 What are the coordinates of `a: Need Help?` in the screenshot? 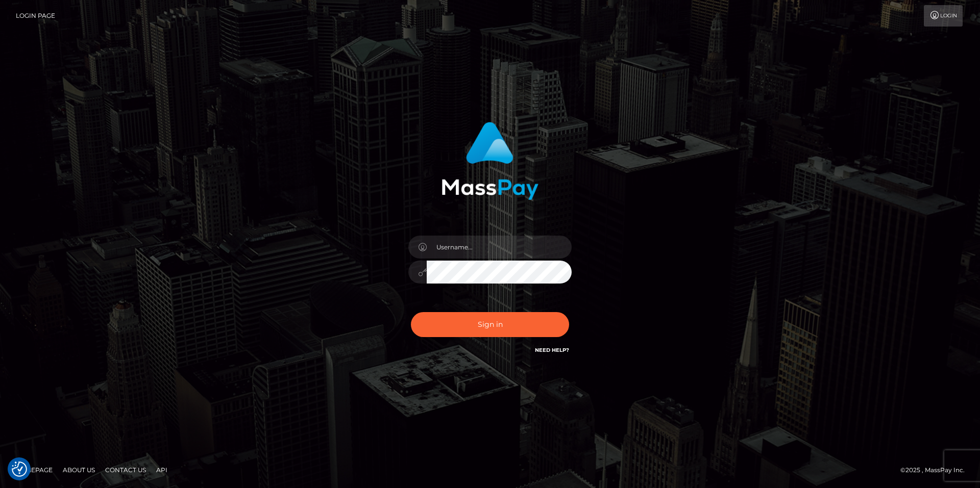 It's located at (551, 350).